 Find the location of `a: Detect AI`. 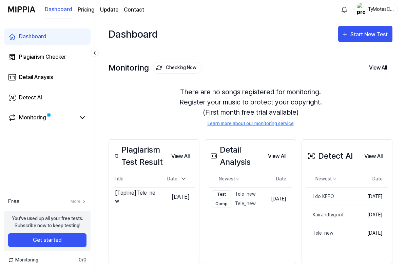

a: Detect AI is located at coordinates (47, 98).